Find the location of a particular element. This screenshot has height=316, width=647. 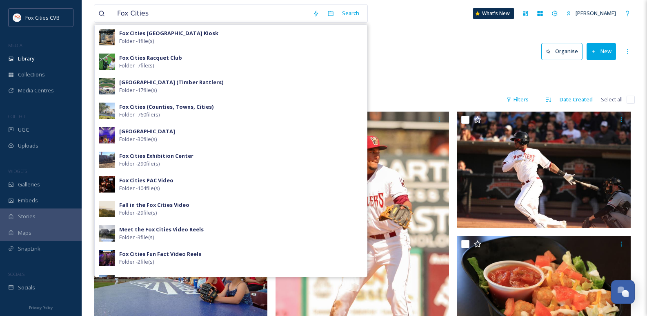

span: SnapLink is located at coordinates (29, 248).